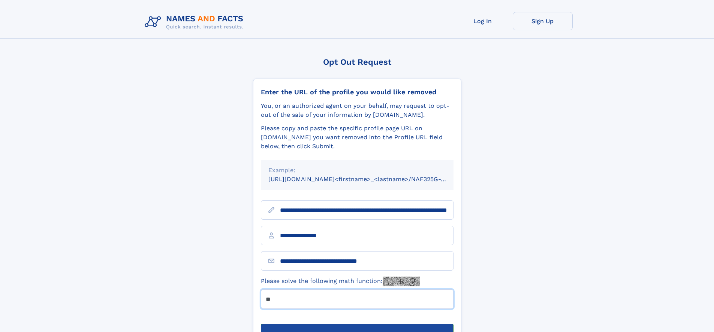  I want to click on label: Please solve the following math function:, so click(340, 282).